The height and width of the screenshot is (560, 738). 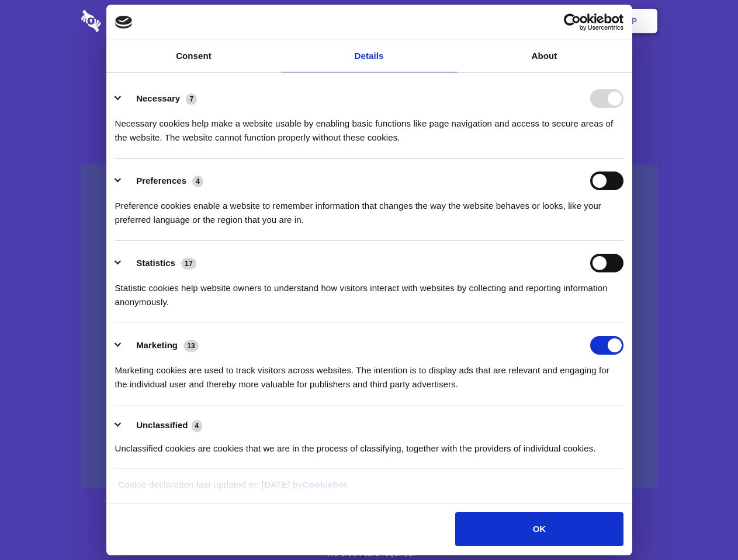 What do you see at coordinates (159, 263) in the screenshot?
I see `button: Statistics (17)` at bounding box center [159, 263].